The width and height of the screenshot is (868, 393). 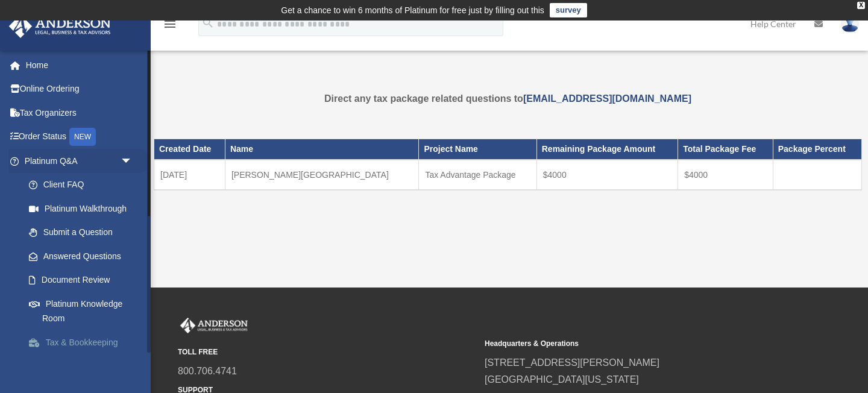 What do you see at coordinates (190, 150) in the screenshot?
I see `th: Created Date` at bounding box center [190, 150].